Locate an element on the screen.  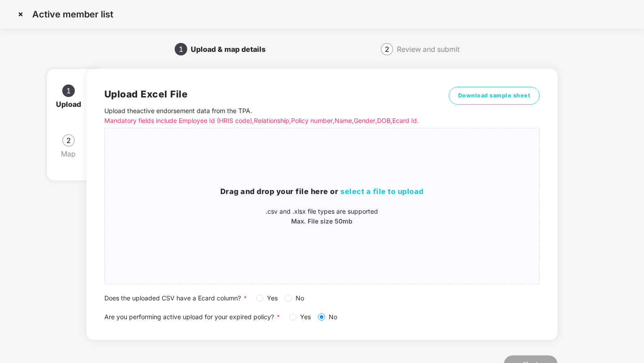
p: Upload the active endorsement data from the TPA . is located at coordinates (268, 116).